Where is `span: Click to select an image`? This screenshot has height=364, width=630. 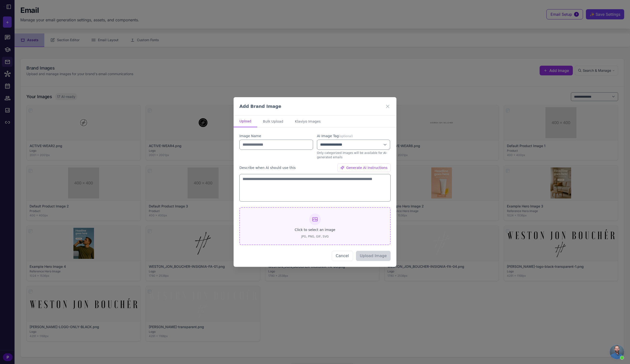
span: Click to select an image is located at coordinates (315, 229).